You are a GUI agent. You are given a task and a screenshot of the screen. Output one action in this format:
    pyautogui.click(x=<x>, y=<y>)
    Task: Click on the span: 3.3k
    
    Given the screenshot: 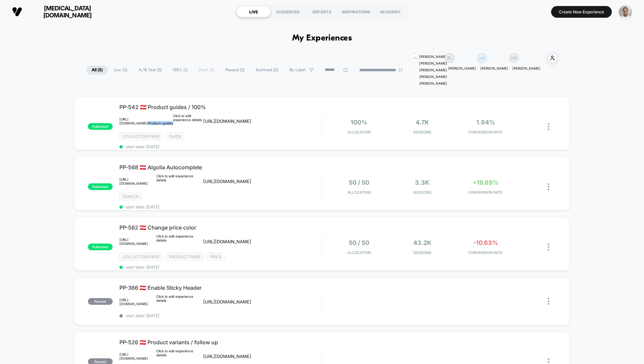 What is the action you would take?
    pyautogui.click(x=422, y=183)
    